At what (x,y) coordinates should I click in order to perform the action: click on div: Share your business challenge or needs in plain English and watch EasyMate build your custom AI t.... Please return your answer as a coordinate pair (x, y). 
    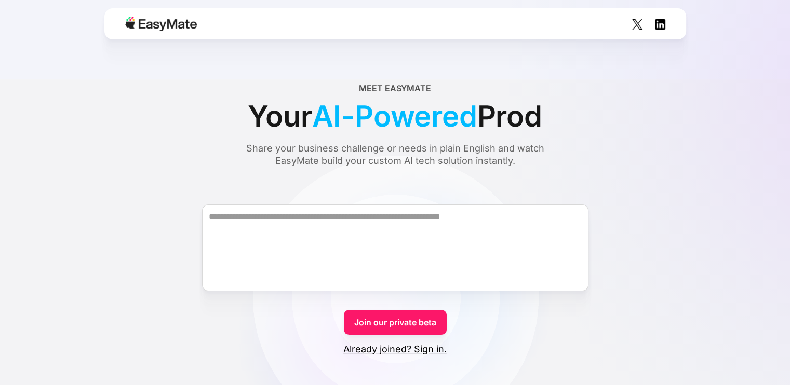
    Looking at the image, I should click on (395, 155).